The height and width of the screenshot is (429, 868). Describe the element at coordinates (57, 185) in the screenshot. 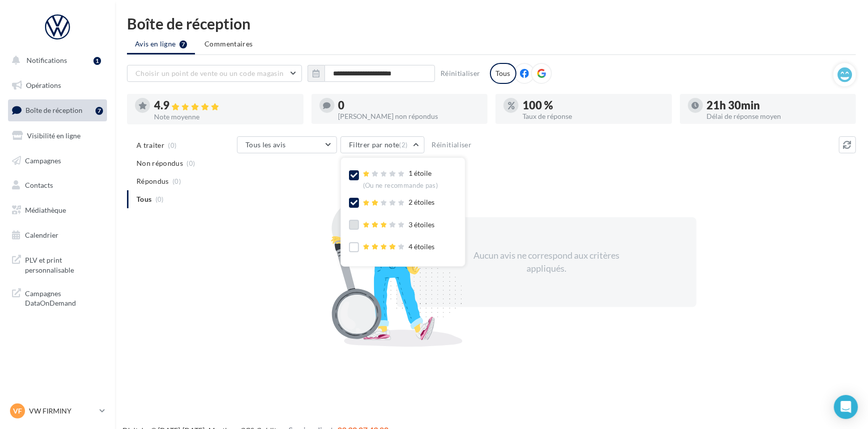

I see `a: Contacts` at that location.